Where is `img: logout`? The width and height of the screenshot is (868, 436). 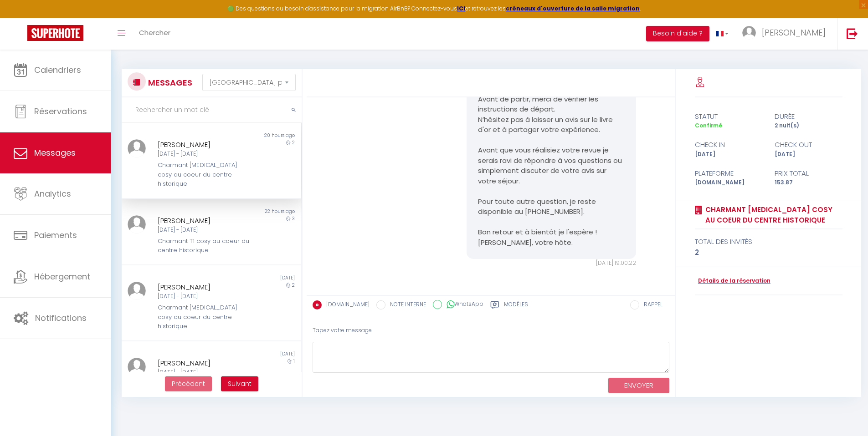 img: logout is located at coordinates (852, 33).